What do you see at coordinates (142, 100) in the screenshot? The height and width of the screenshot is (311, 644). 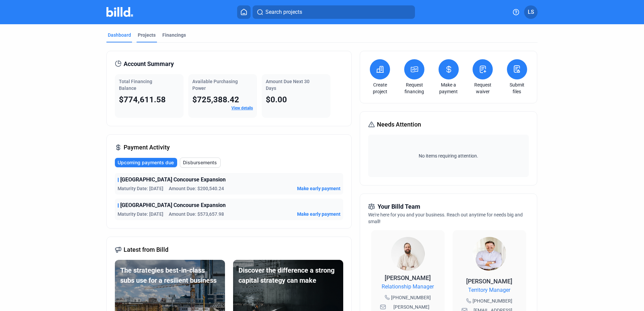 I see `span: $774,611.58` at bounding box center [142, 100].